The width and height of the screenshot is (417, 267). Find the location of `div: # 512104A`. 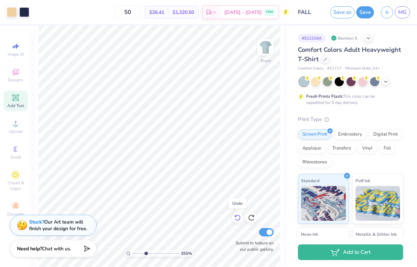

div: # 512104A is located at coordinates (312, 38).